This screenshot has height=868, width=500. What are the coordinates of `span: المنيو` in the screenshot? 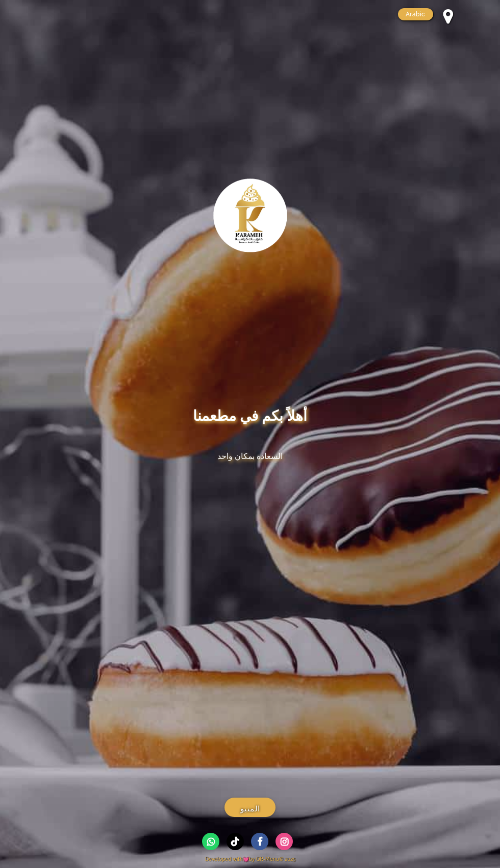 It's located at (250, 809).